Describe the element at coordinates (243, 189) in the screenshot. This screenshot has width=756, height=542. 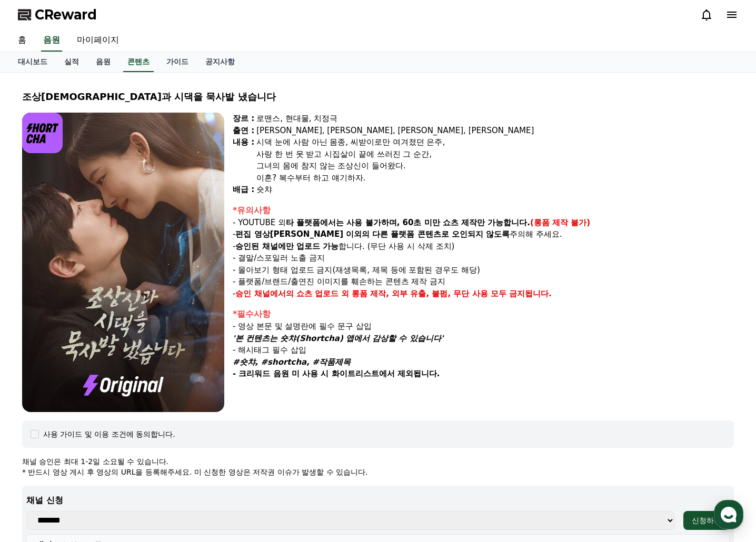
I see `div: 배급 :` at that location.